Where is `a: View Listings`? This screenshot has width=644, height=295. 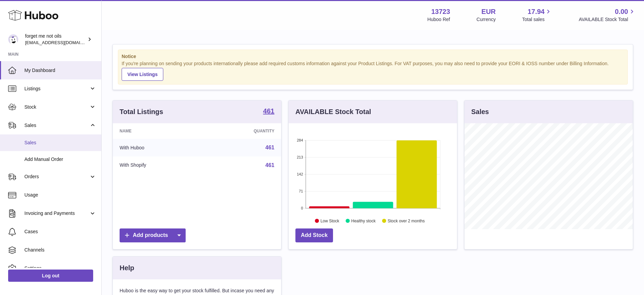
a: View Listings is located at coordinates (142, 74).